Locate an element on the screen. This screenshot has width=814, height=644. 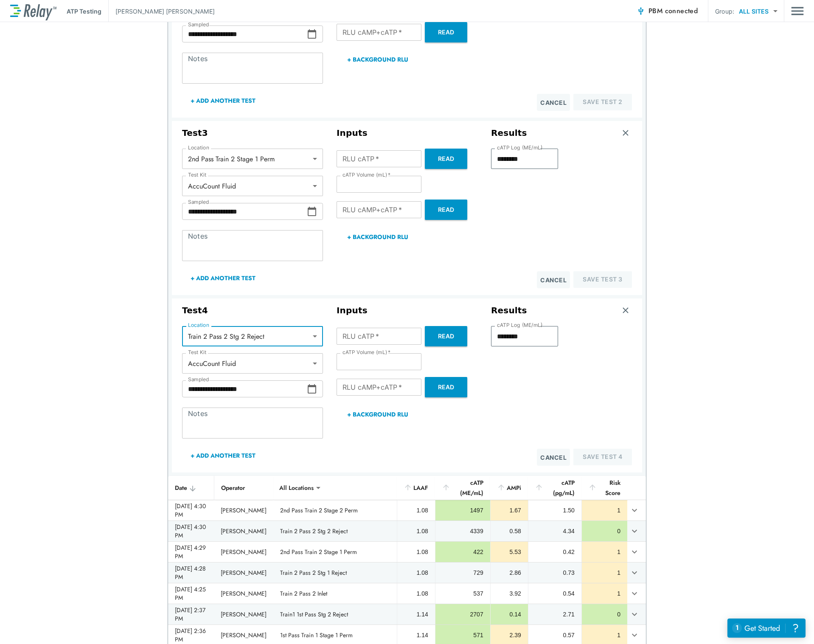
div: 0.58 is located at coordinates (509, 531).